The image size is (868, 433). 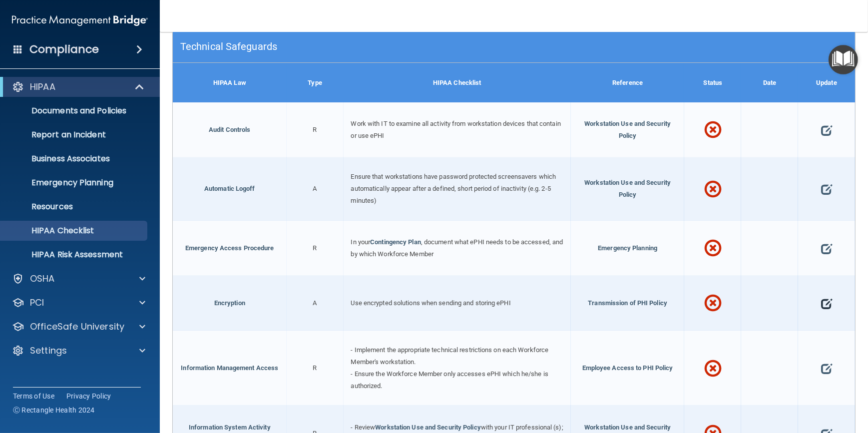 I want to click on a: Privacy Policy, so click(x=89, y=396).